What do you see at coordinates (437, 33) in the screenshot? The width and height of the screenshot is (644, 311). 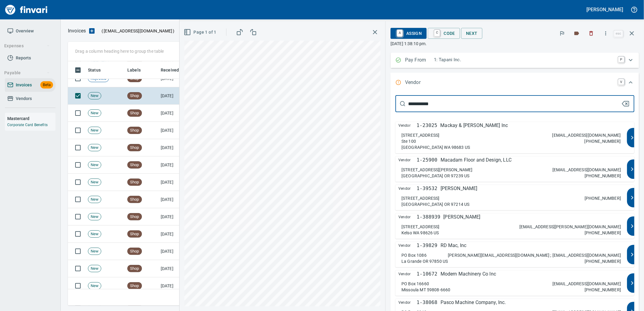 I see `a: C` at bounding box center [437, 33].